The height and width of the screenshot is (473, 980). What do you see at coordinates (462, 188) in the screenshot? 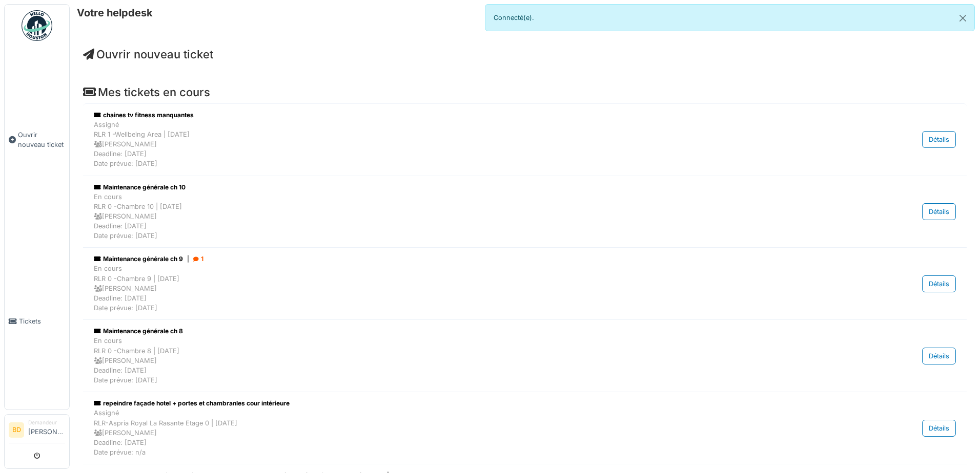
I see `div: Maintenance générale ch 10` at bounding box center [462, 188].